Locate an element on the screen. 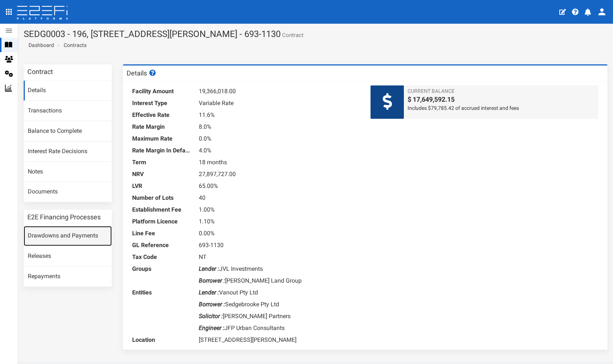 Image resolution: width=613 pixels, height=364 pixels. a: Drawdowns and Payments is located at coordinates (68, 236).